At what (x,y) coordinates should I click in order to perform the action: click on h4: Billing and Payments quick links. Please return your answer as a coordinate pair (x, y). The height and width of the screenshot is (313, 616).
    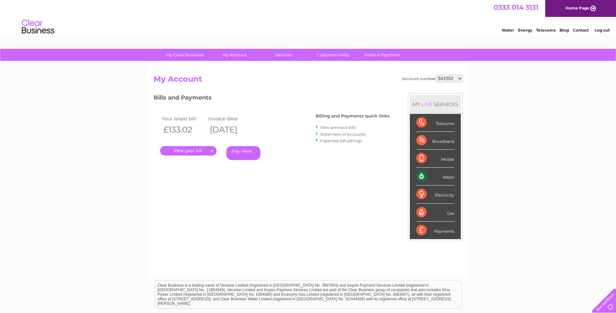
    Looking at the image, I should click on (353, 116).